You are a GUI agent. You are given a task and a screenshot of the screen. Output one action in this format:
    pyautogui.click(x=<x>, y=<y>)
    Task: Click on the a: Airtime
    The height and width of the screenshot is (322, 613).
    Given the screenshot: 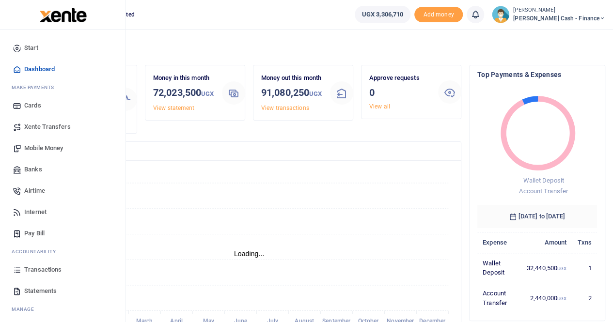 What is the action you would take?
    pyautogui.click(x=63, y=191)
    